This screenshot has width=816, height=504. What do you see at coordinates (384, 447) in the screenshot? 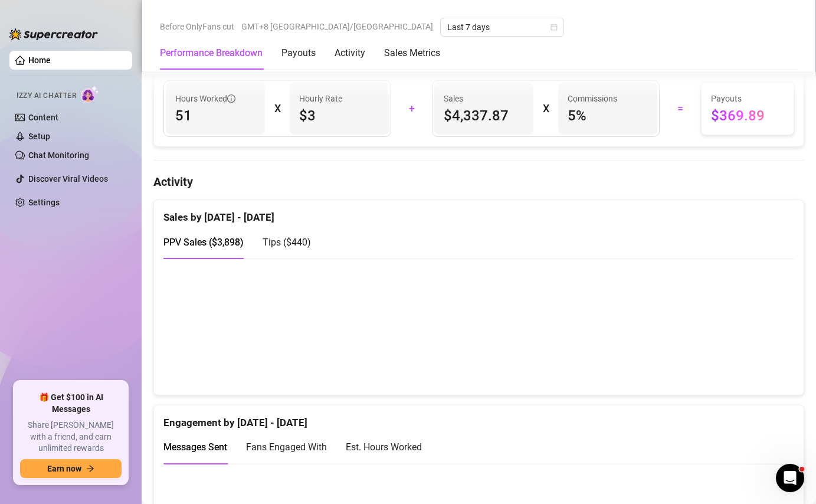
I see `div: Est. Hours Worked` at bounding box center [384, 447].